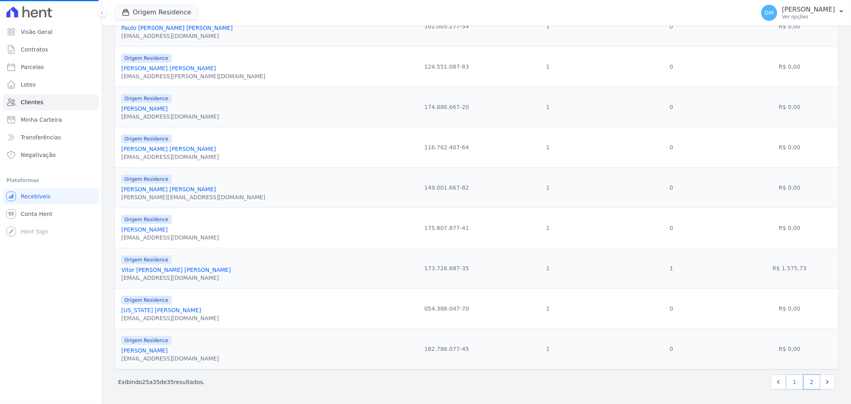 The image size is (851, 404). I want to click on button: Origem Residence, so click(156, 12).